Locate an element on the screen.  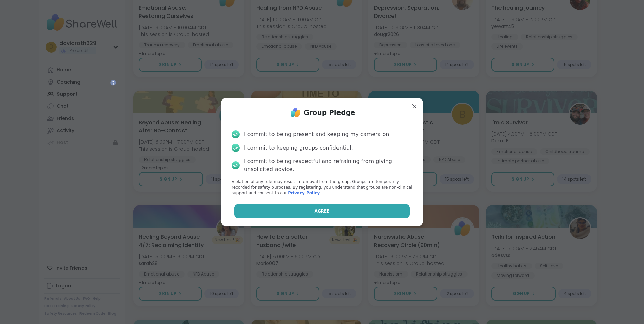
a: Privacy Policy is located at coordinates (303, 193).